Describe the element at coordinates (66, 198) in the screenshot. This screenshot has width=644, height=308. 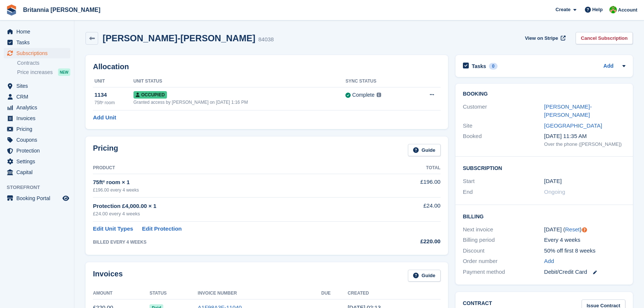
I see `a: Preview store` at that location.